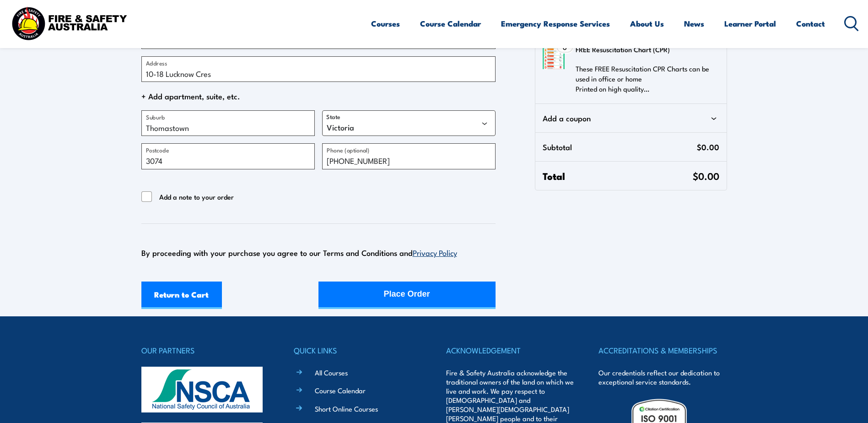  What do you see at coordinates (565, 47) in the screenshot?
I see `span: 6` at bounding box center [565, 47].